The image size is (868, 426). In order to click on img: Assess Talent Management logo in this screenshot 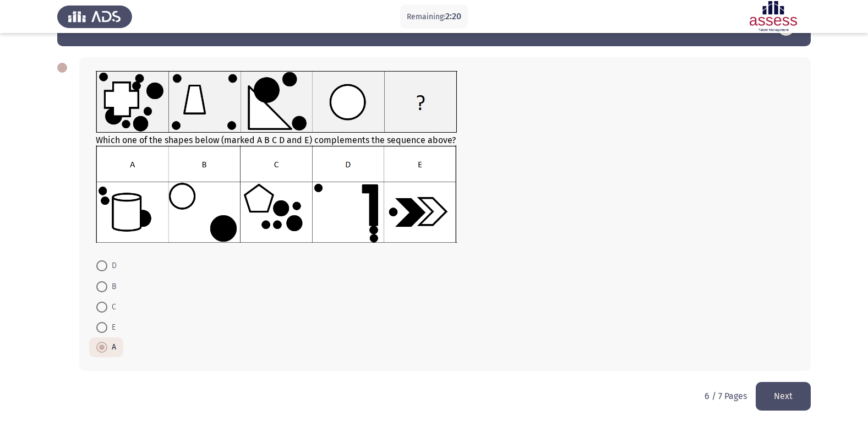, I will do `click(95, 17)`.